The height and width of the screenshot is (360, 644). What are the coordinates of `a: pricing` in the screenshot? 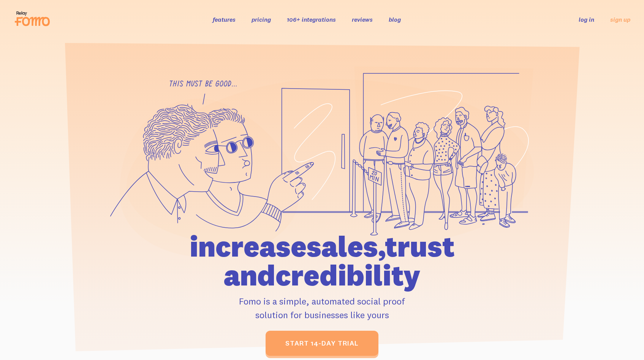 It's located at (261, 20).